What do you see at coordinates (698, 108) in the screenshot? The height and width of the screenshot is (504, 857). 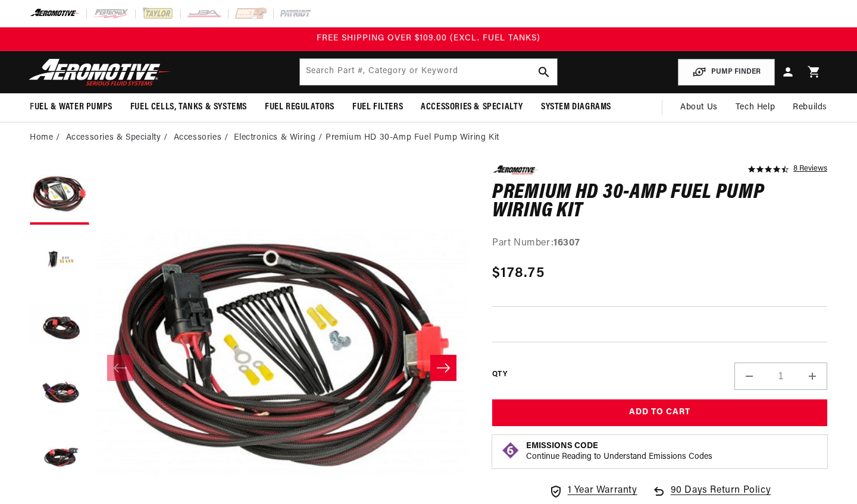 I see `a: About Us` at bounding box center [698, 108].